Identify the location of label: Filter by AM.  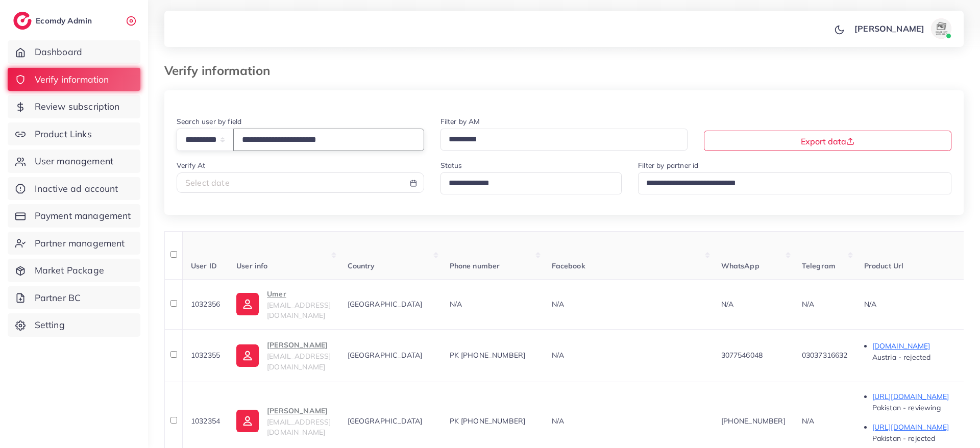
(460, 122).